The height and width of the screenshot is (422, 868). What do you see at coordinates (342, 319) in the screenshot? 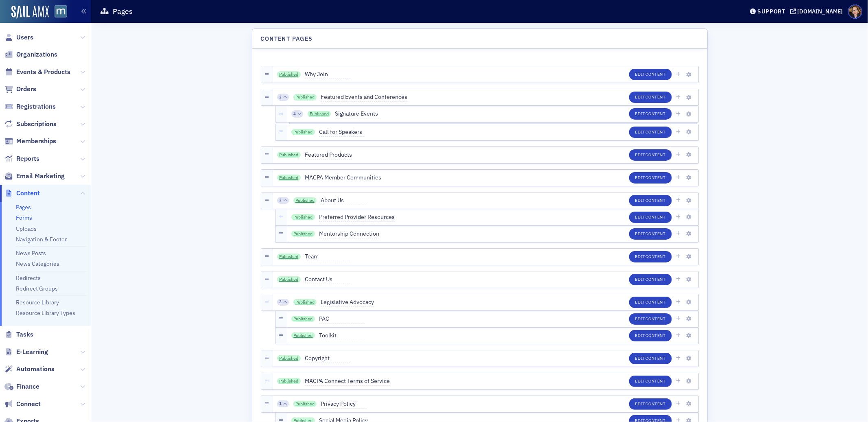
I see `span: PAC` at bounding box center [342, 319].